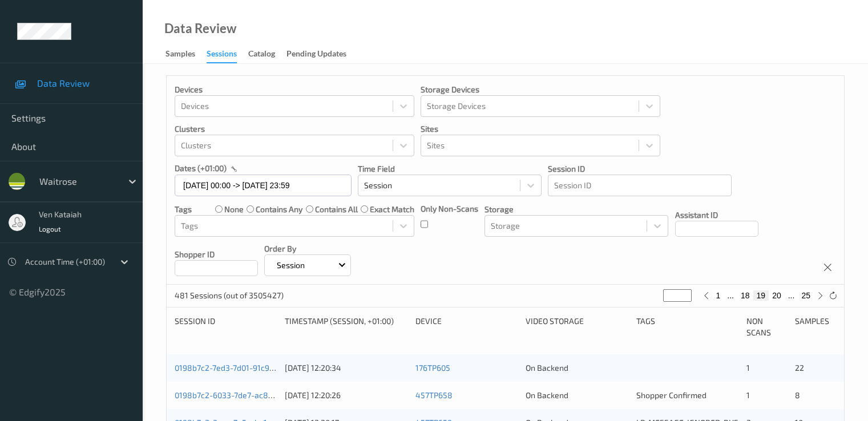  Describe the element at coordinates (222, 56) in the screenshot. I see `div: Sessions` at that location.